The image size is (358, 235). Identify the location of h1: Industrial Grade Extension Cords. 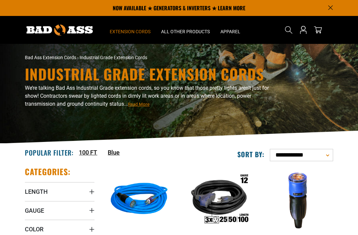
(153, 74).